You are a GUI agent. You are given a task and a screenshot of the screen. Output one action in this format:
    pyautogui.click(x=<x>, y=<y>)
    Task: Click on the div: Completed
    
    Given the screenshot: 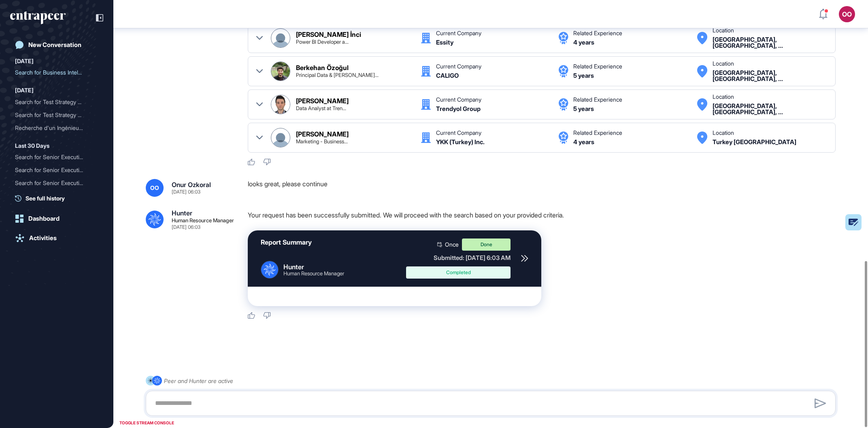 What is the action you would take?
    pyautogui.click(x=458, y=273)
    